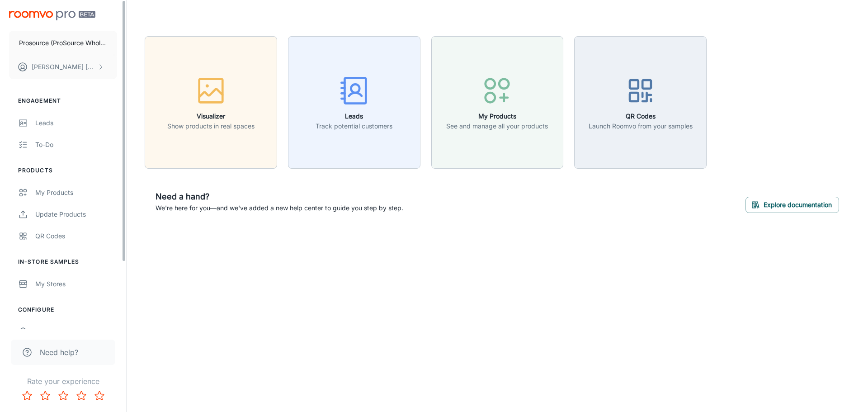 The height and width of the screenshot is (412, 868). Describe the element at coordinates (640, 116) in the screenshot. I see `h6: QR Codes` at that location.